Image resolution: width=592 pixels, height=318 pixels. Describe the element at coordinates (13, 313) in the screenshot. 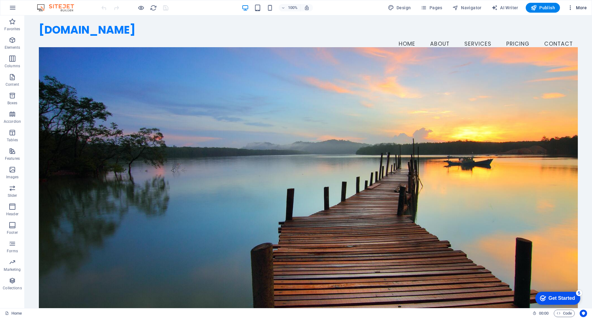

I see `a: Click to cancel selection. Double-click to open Pages` at that location.